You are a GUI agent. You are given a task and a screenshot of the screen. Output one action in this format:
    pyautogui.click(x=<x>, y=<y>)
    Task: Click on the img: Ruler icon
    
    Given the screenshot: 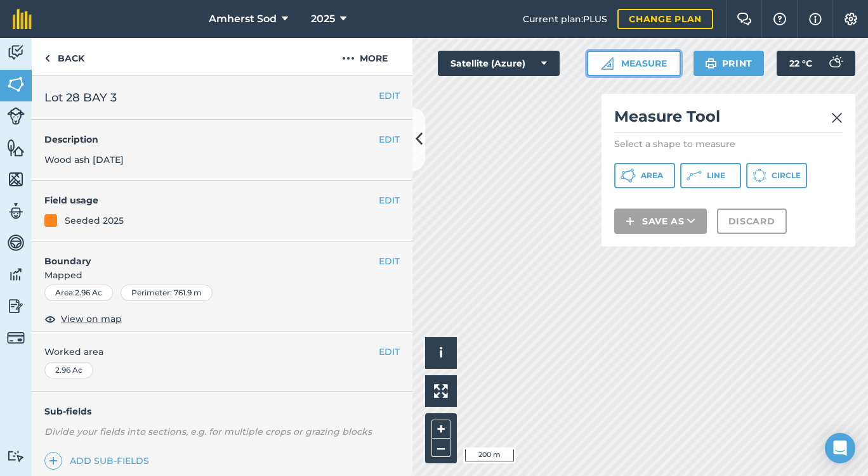 What is the action you would take?
    pyautogui.click(x=607, y=63)
    